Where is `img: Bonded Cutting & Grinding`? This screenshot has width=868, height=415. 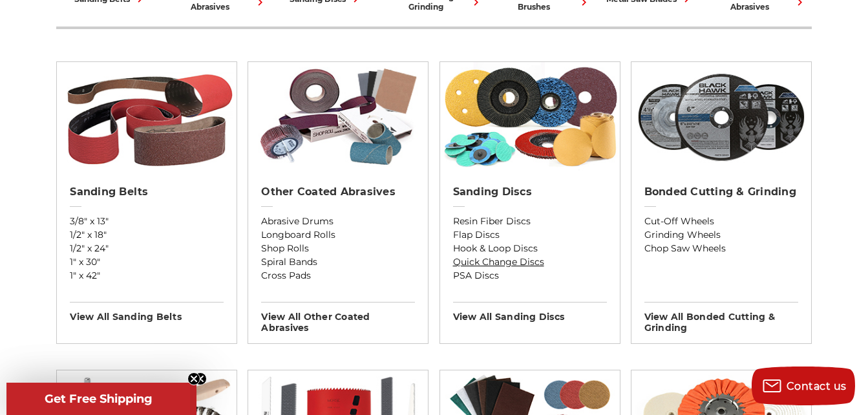
img: Bonded Cutting & Grinding is located at coordinates (721, 117).